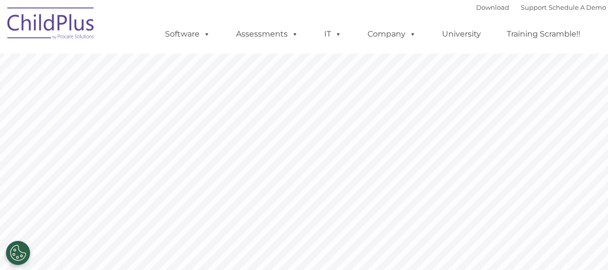 This screenshot has height=270, width=608. I want to click on img: ChildPlus by Procare Solutions, so click(51, 25).